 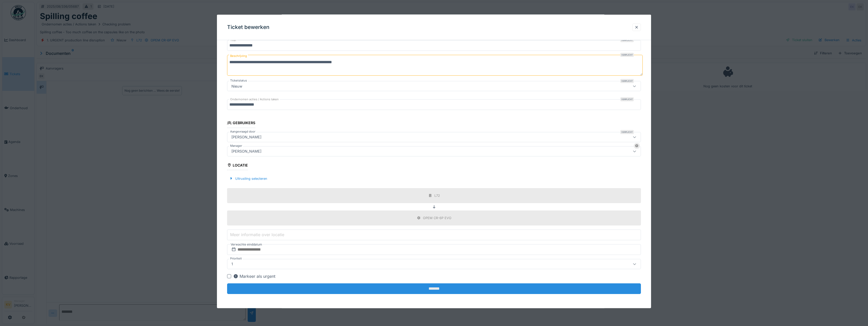 What do you see at coordinates (437, 218) in the screenshot?
I see `div: OPEM CR-6P EVO` at bounding box center [437, 218].